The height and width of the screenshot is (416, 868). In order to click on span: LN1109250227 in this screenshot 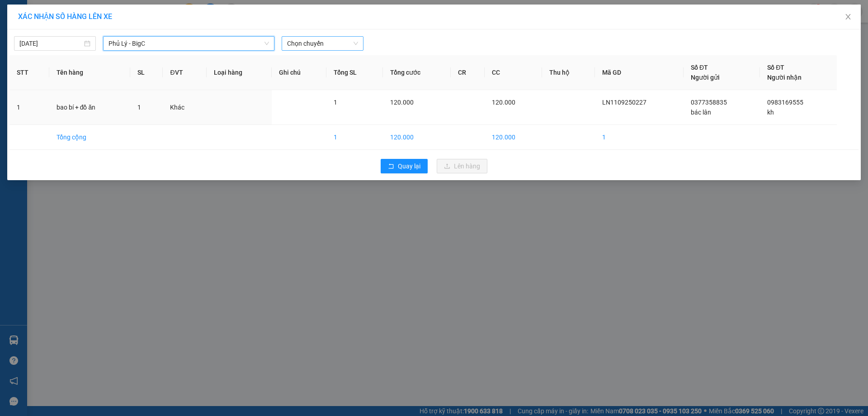, I will do `click(624, 102)`.